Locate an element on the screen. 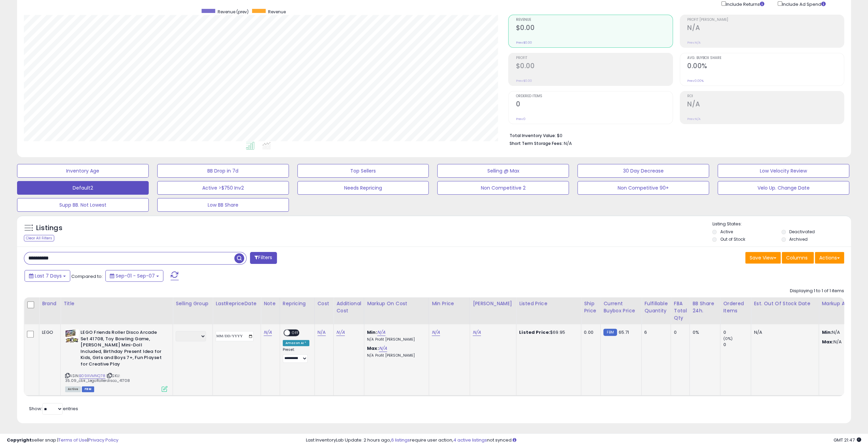  button: Non Competitive 2 is located at coordinates (503, 188).